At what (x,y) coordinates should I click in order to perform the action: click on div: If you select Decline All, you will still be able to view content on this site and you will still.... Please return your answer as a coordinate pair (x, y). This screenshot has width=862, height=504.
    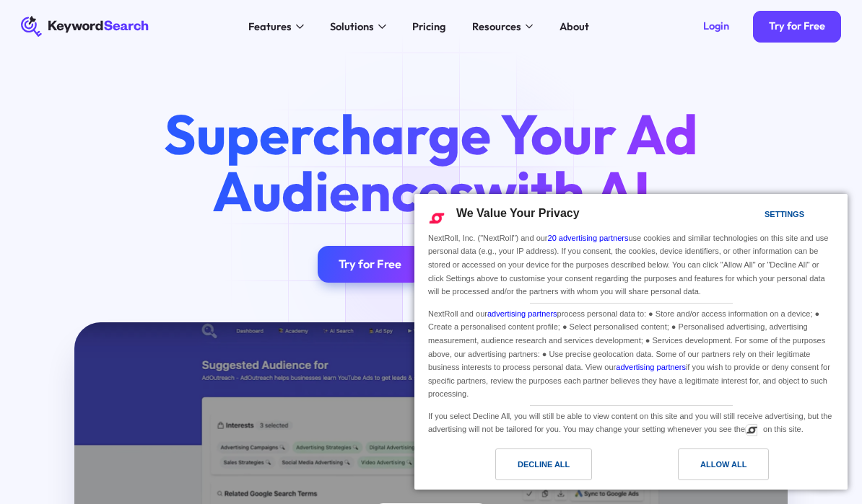
    Looking at the image, I should click on (631, 422).